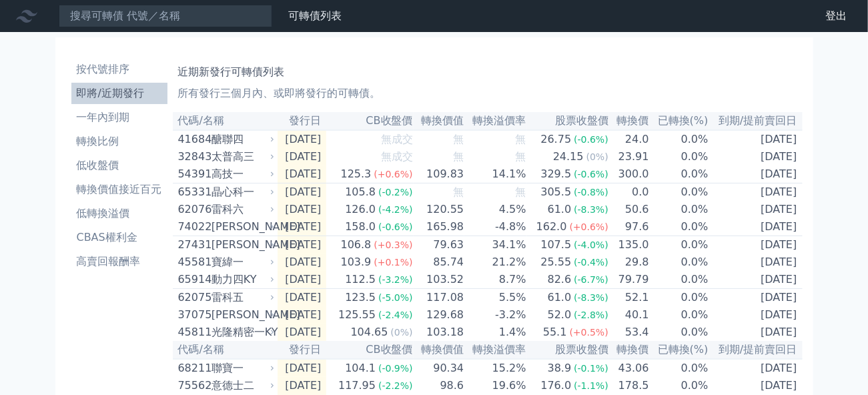  I want to click on div: 光隆精密一KY, so click(241, 332).